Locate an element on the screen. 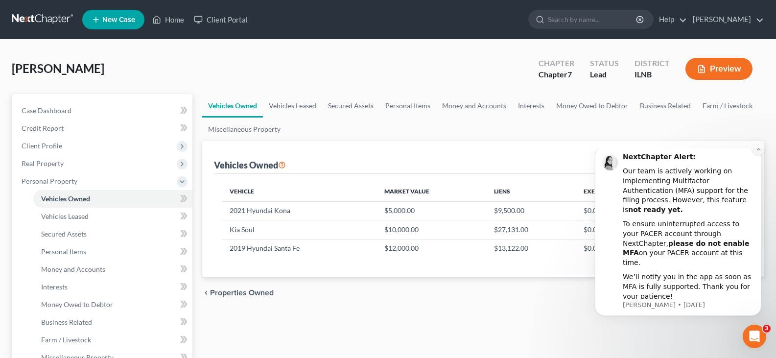 This screenshot has height=358, width=776. td: $10,000.00 is located at coordinates (431, 230).